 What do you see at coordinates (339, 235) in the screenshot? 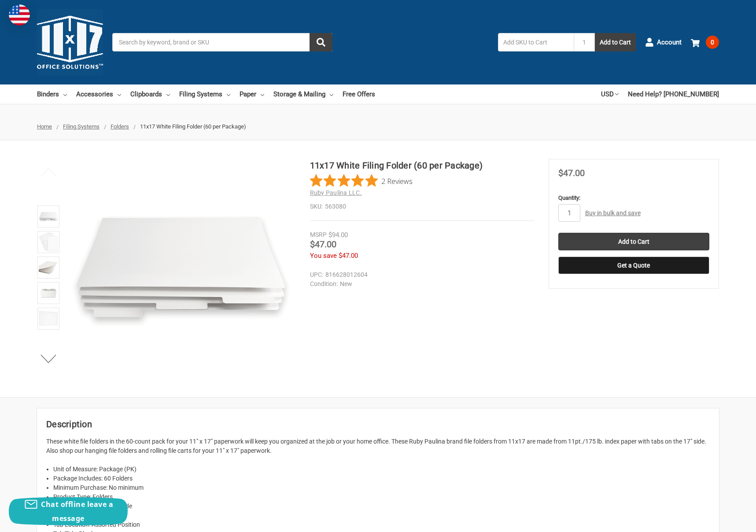
I see `span: $94.00` at bounding box center [339, 235].